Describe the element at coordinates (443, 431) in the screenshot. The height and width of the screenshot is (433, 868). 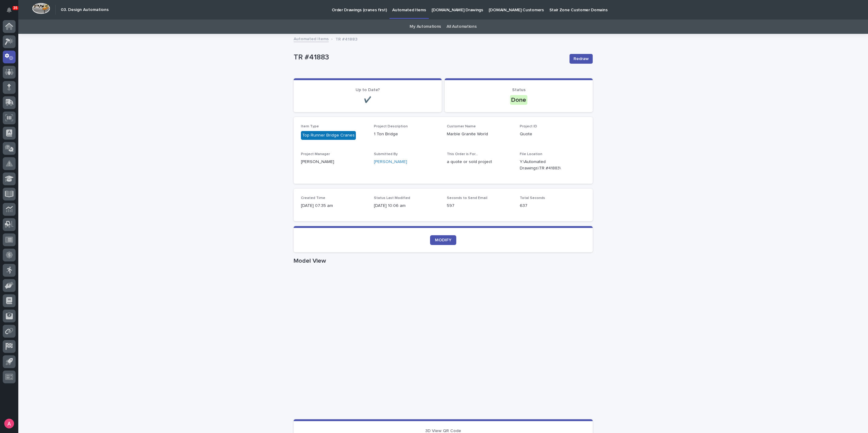
I see `span: 3D View QR Code` at that location.